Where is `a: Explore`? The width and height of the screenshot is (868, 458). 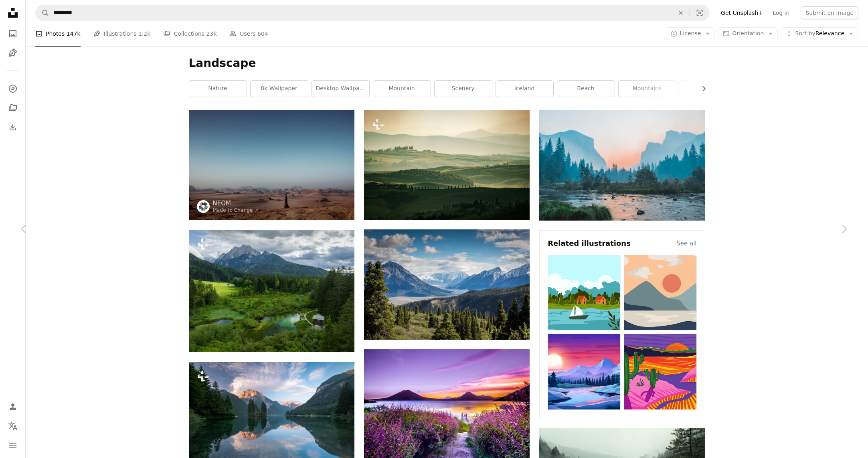 a: Explore is located at coordinates (13, 89).